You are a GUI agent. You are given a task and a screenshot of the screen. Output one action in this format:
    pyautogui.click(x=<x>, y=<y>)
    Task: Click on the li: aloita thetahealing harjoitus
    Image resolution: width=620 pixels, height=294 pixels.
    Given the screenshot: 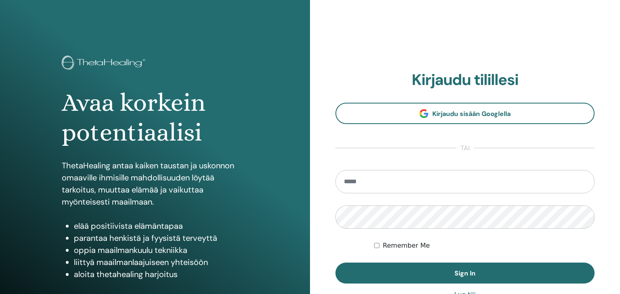 What is the action you would take?
    pyautogui.click(x=161, y=275)
    